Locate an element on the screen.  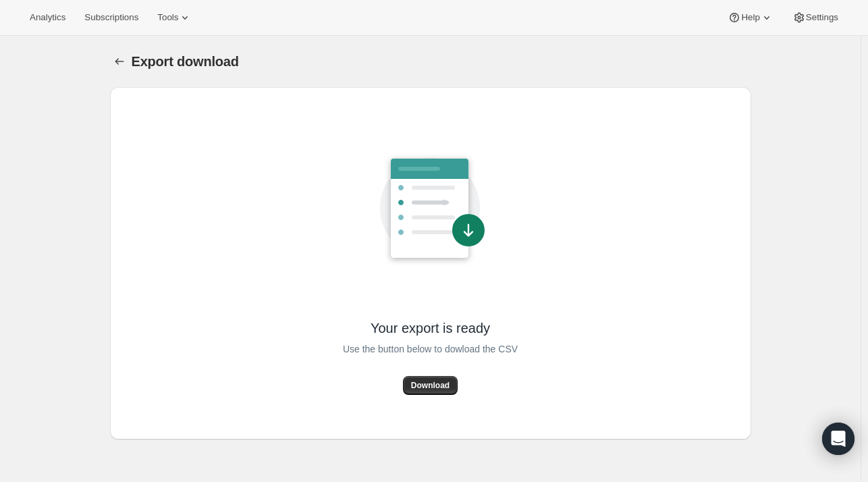
button: Help is located at coordinates (750, 17).